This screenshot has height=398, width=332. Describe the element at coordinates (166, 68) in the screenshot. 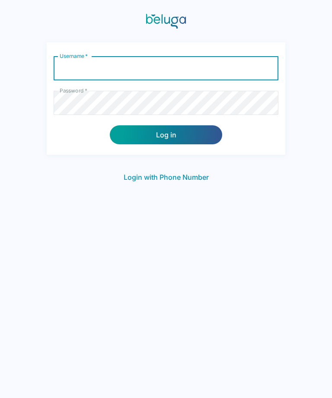

I see `input: username-input` at that location.